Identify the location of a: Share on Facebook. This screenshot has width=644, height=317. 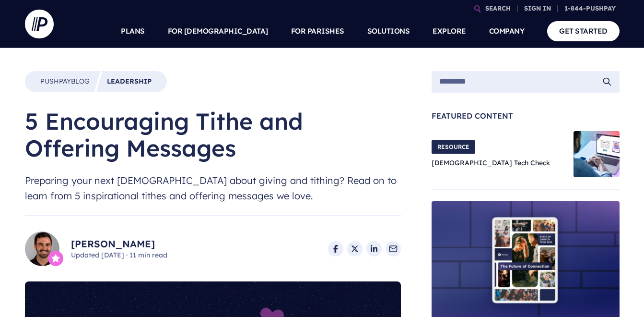
(336, 248).